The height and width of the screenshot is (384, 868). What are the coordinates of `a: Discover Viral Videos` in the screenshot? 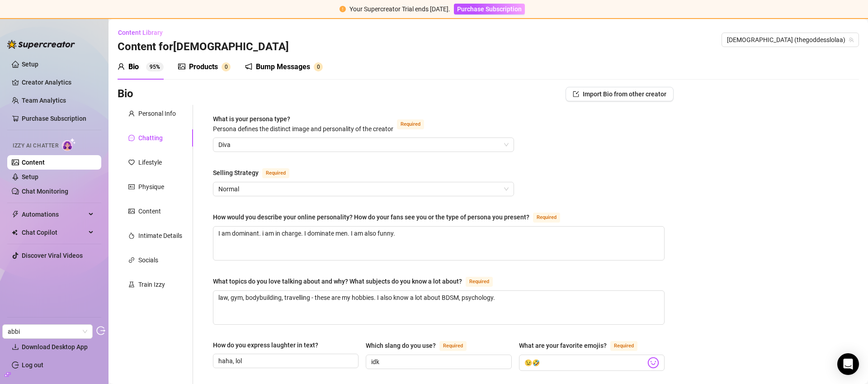 It's located at (52, 256).